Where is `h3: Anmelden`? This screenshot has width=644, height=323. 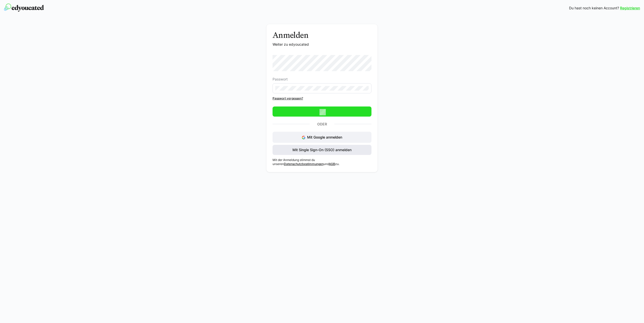
h3: Anmelden is located at coordinates (322, 35).